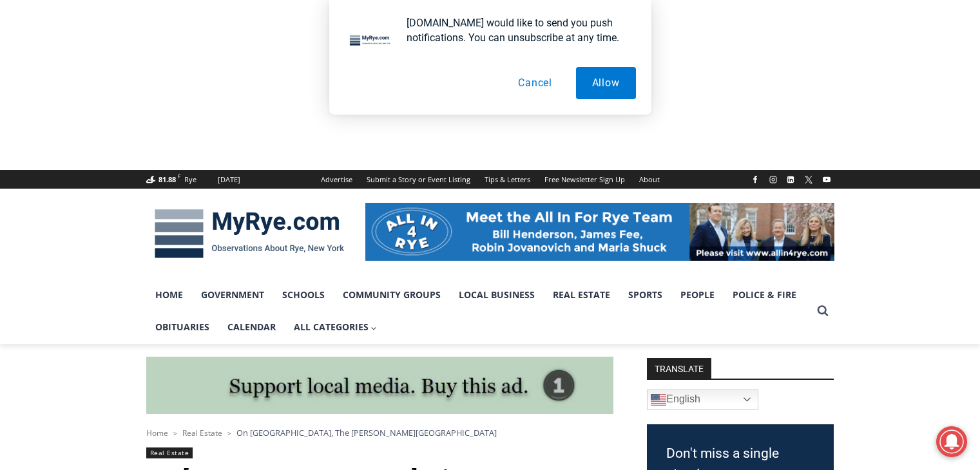 This screenshot has height=470, width=980. I want to click on span: F, so click(179, 176).